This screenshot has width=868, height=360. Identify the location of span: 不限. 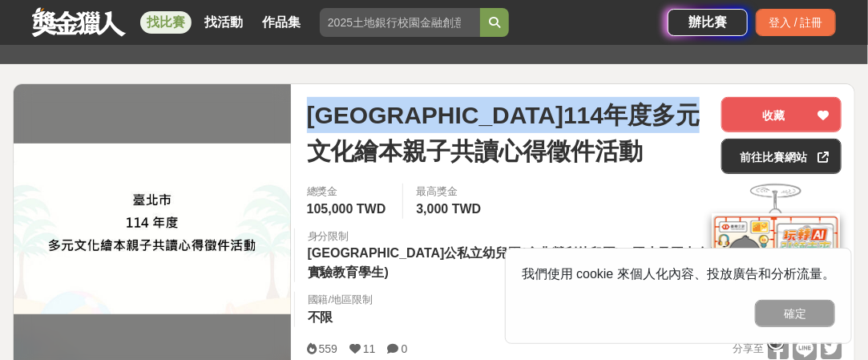
(320, 316).